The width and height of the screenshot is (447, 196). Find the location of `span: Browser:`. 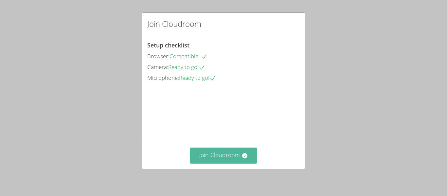

span: Browser: is located at coordinates (158, 56).